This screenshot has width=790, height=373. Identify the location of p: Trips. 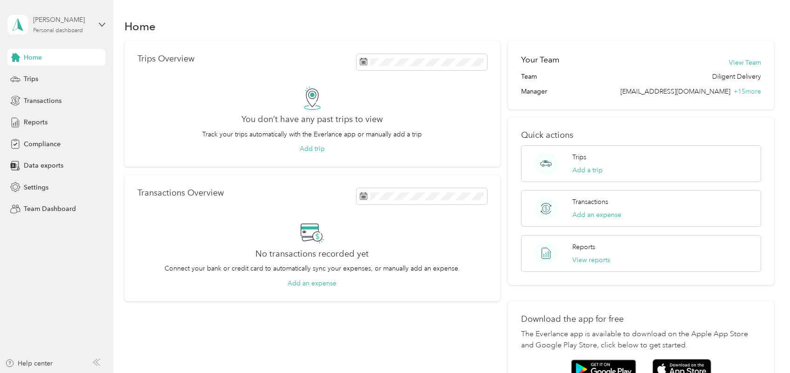
(579, 157).